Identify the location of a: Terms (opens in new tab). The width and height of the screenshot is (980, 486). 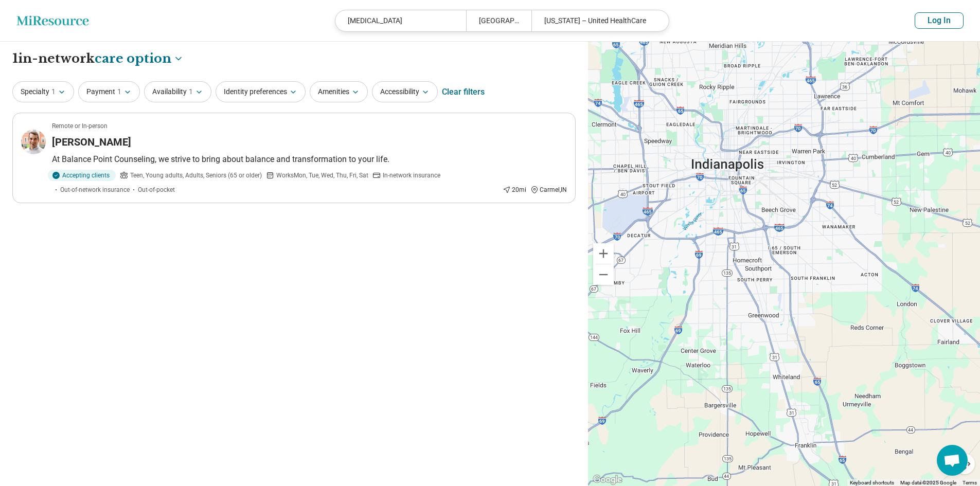
(970, 482).